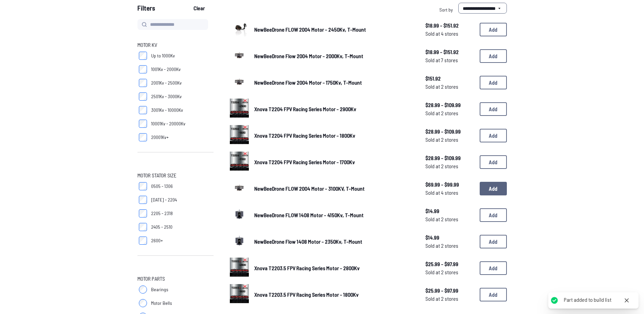 This screenshot has width=644, height=314. I want to click on span: Xnova T2204 FPV Racing Series Motor - 1700Kv, so click(304, 162).